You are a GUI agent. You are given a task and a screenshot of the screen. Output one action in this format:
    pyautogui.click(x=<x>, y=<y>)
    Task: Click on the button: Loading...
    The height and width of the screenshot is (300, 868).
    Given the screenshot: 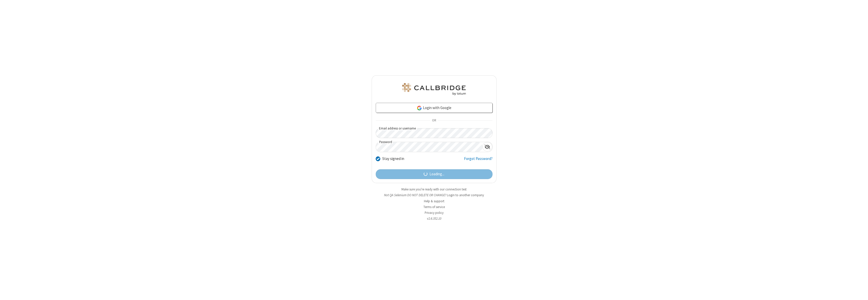 What is the action you would take?
    pyautogui.click(x=434, y=174)
    